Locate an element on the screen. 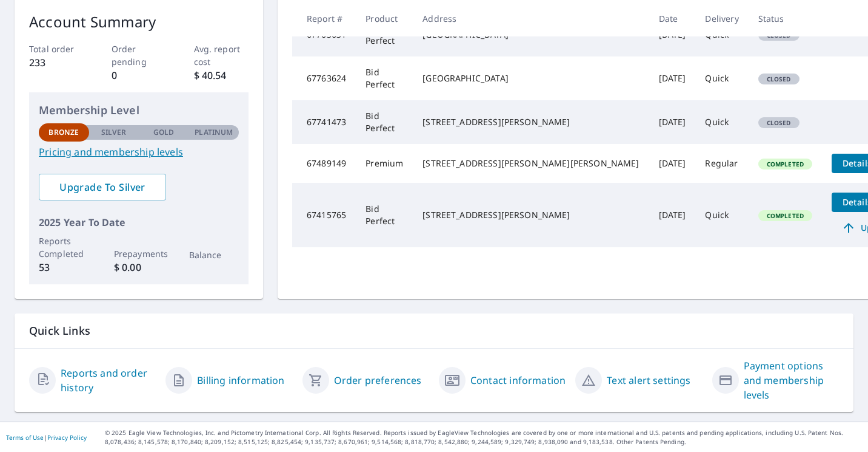  p: 233 is located at coordinates (57, 63).